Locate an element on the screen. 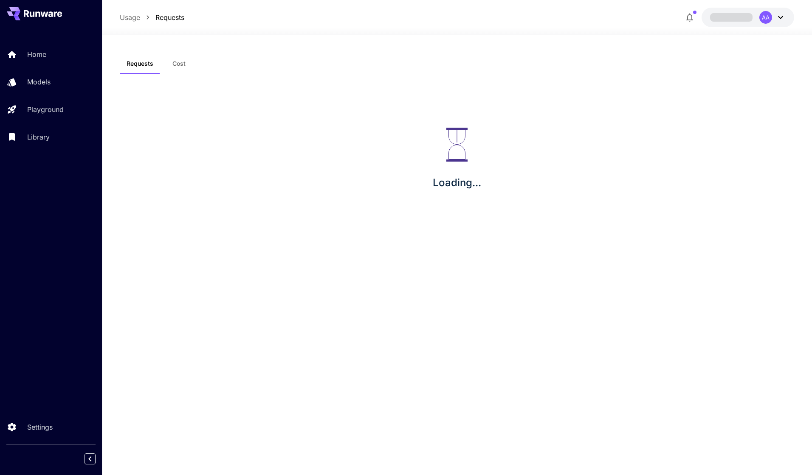  p: Models is located at coordinates (39, 82).